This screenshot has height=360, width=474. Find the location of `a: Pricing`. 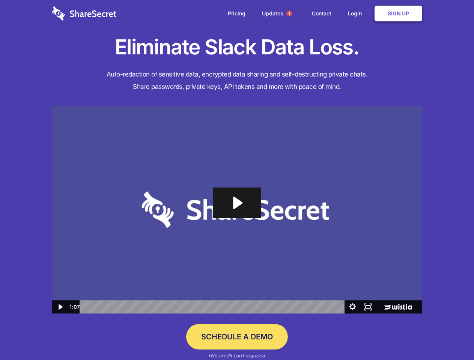

a: Pricing is located at coordinates (236, 14).